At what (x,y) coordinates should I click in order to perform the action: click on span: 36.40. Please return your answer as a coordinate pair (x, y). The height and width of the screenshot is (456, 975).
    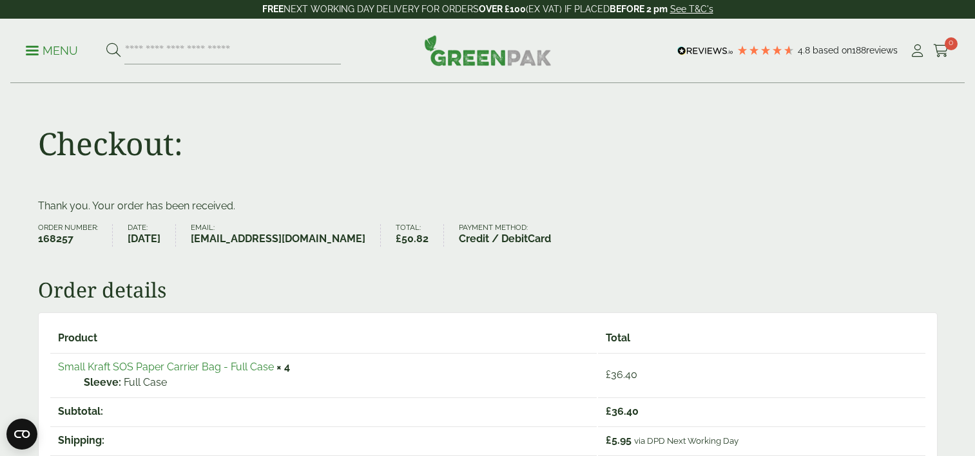
    Looking at the image, I should click on (622, 411).